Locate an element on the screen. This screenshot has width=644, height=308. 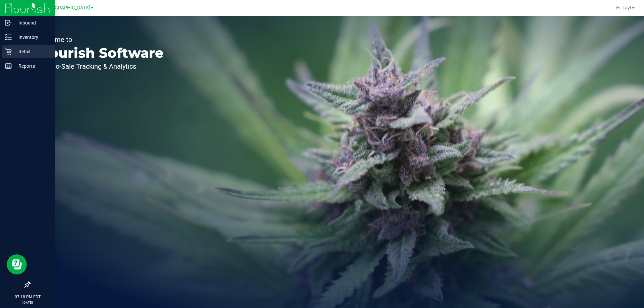
p: Flourish Software is located at coordinates (100, 53).